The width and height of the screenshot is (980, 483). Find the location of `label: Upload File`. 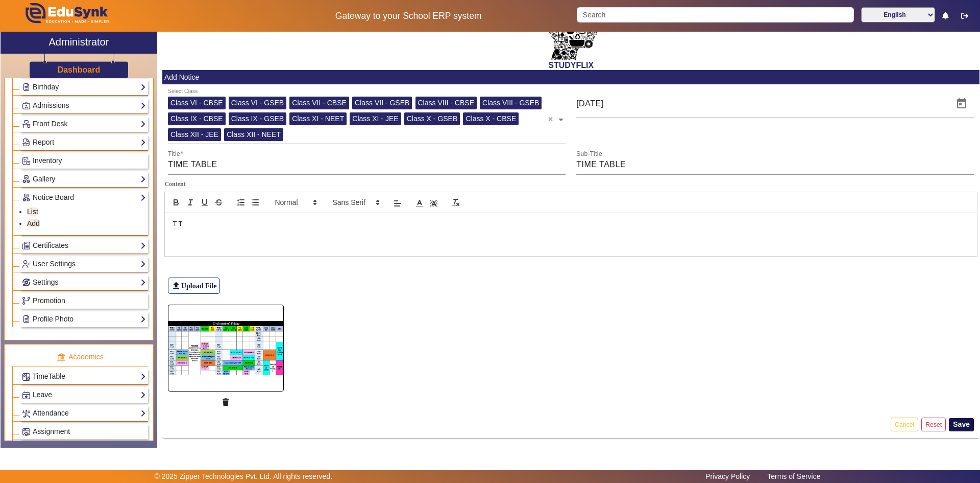

label: Upload File is located at coordinates (194, 286).